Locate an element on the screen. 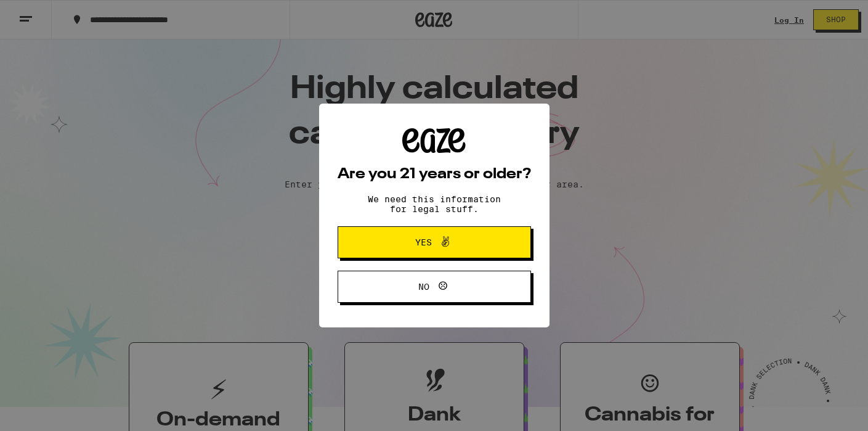 The image size is (868, 431). button: Yes is located at coordinates (434, 242).